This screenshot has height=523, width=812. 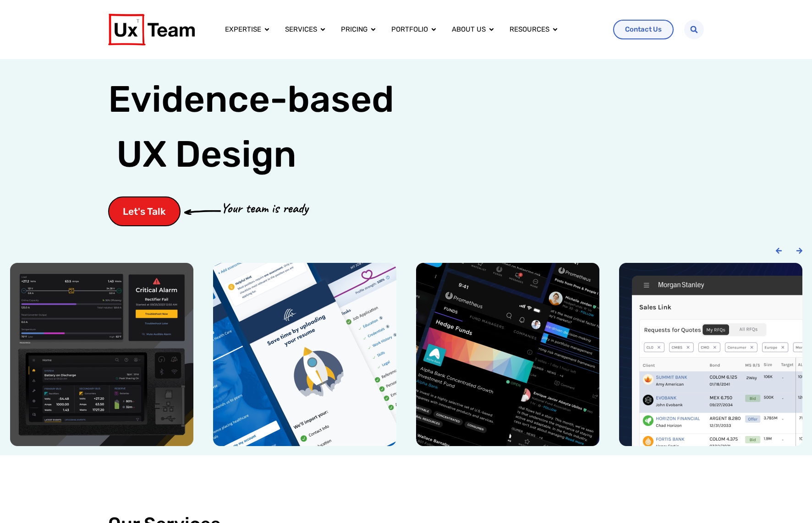 I want to click on span: About us, so click(x=469, y=30).